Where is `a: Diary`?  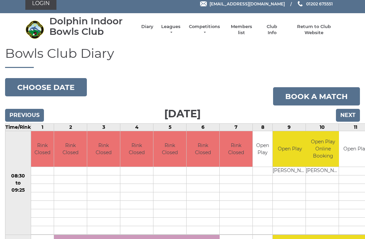 a: Diary is located at coordinates (147, 27).